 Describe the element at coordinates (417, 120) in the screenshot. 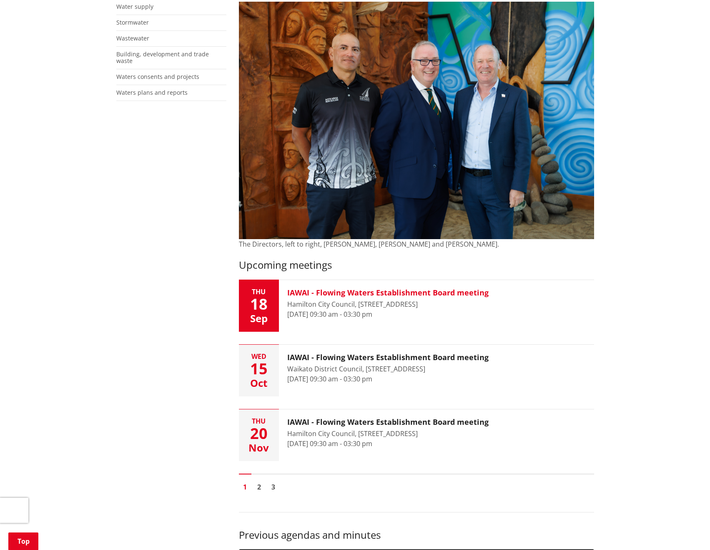

I see `img: 763803-054_hcc_iawaipowhiri_25jul2025` at that location.